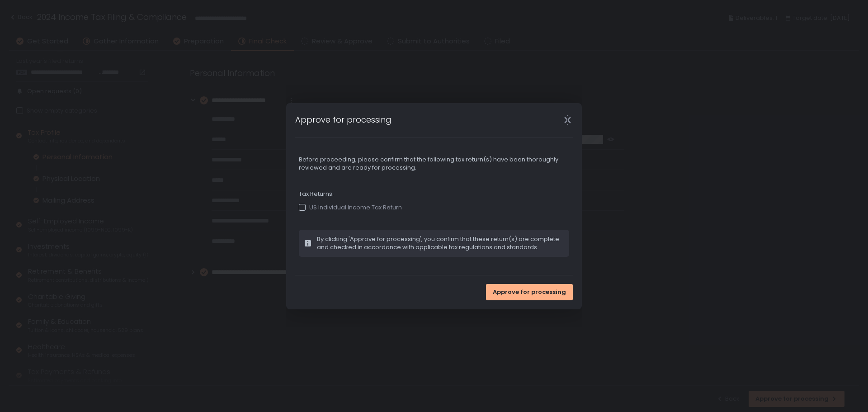 This screenshot has height=412, width=868. I want to click on span: Approve for processing, so click(529, 292).